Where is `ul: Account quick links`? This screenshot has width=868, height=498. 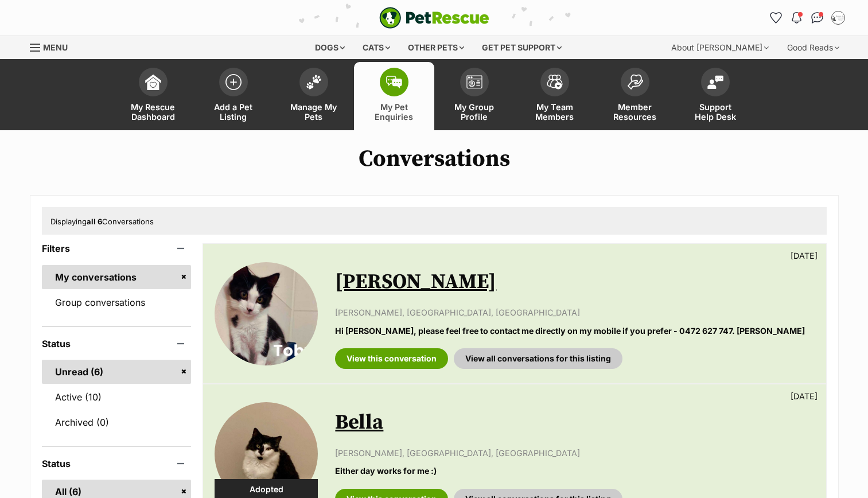 ul: Account quick links is located at coordinates (807, 18).